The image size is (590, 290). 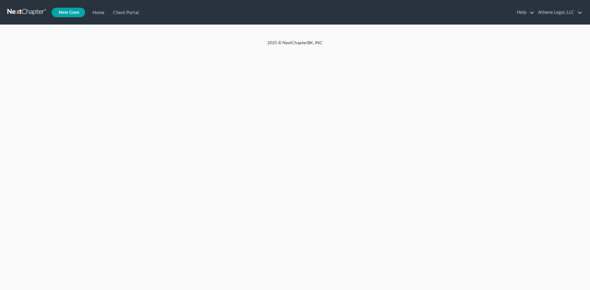 What do you see at coordinates (68, 12) in the screenshot?
I see `new-legal-case-button: New Case` at bounding box center [68, 12].